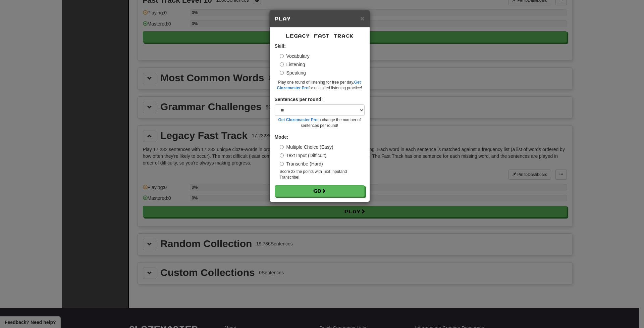 The image size is (644, 328). I want to click on small: to change the number of sentences per round!, so click(320, 123).